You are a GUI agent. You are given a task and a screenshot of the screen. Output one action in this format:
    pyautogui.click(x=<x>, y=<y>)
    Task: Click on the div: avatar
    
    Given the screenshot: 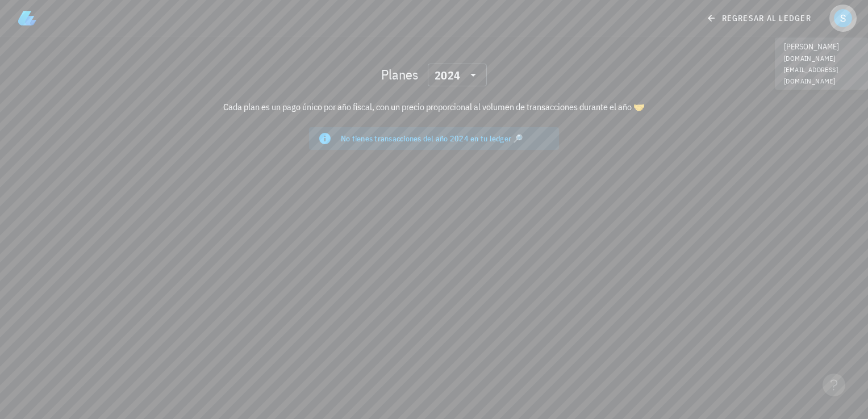 What is the action you would take?
    pyautogui.click(x=843, y=18)
    